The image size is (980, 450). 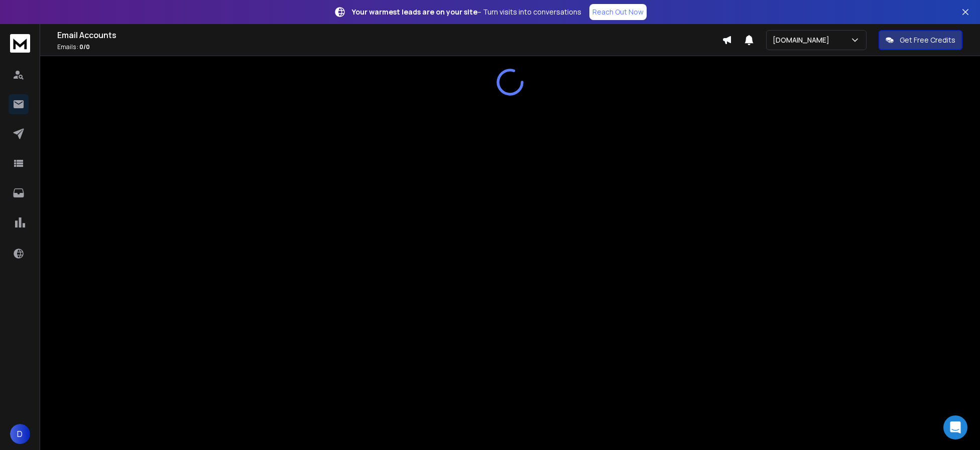 I want to click on p: Emails :, so click(x=390, y=47).